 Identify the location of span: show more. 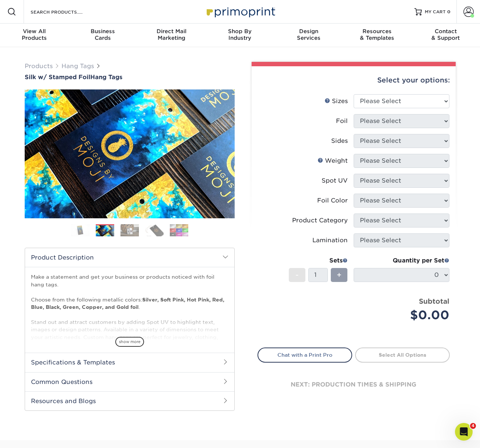
(130, 342).